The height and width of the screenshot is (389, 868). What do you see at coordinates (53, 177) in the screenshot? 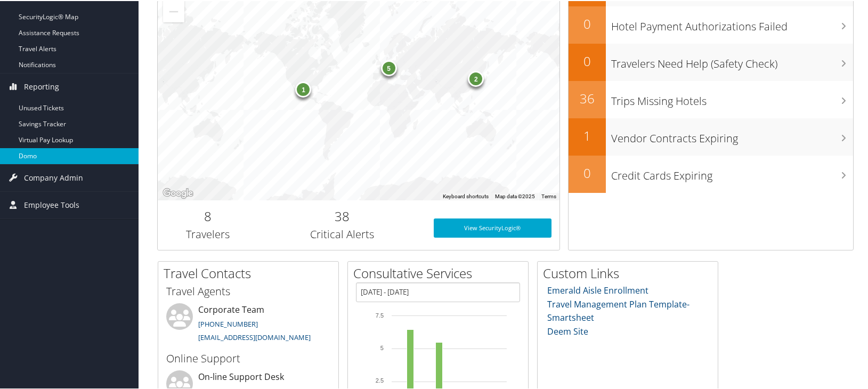
I see `span: Company Admin` at bounding box center [53, 177].